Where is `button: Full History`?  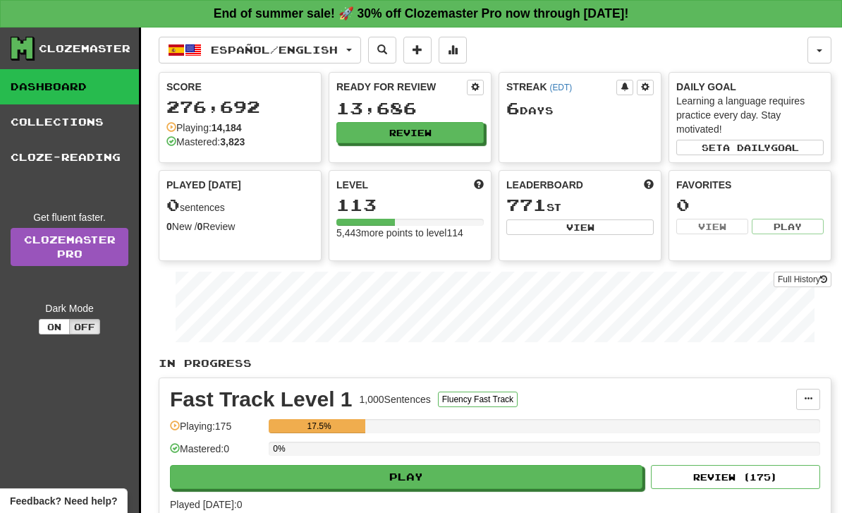
button: Full History is located at coordinates (802, 279).